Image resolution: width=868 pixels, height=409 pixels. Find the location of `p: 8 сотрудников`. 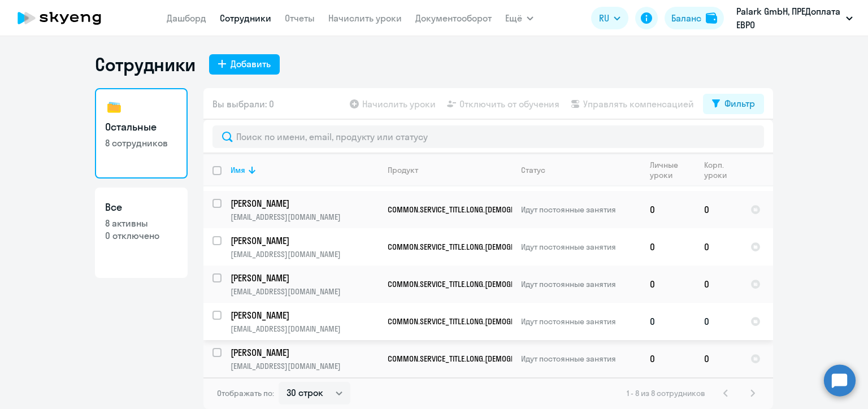

p: 8 сотрудников is located at coordinates (141, 143).